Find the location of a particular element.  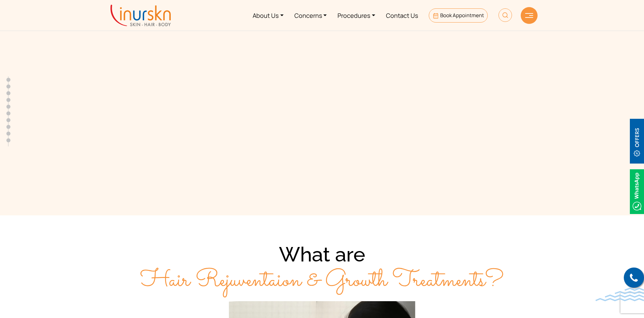

span: Hair Rejuventaion & Growth Treatments? is located at coordinates (322, 281).